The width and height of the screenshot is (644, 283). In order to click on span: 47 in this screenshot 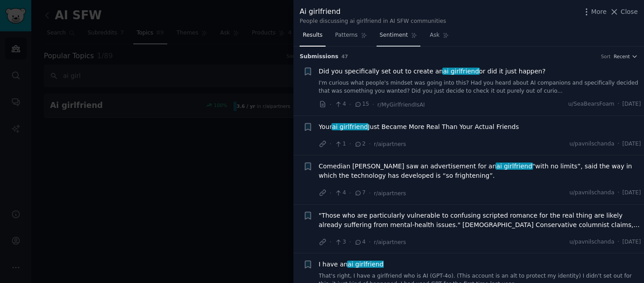, I will do `click(345, 56)`.